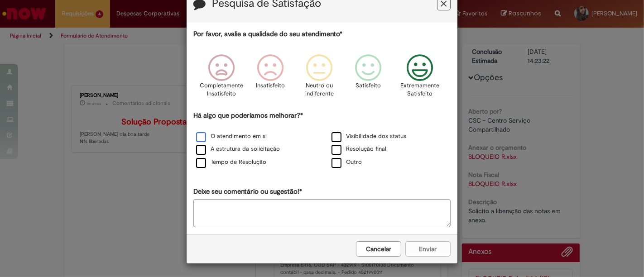 This screenshot has height=277, width=644. What do you see at coordinates (231, 162) in the screenshot?
I see `label: Tempo de Resolução` at bounding box center [231, 162].